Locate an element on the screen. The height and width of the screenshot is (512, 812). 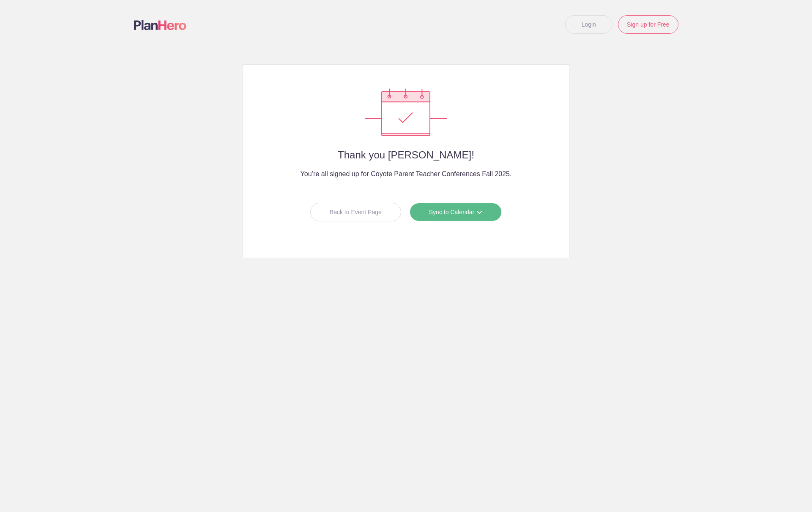
img: Logo main planhero is located at coordinates (160, 25).